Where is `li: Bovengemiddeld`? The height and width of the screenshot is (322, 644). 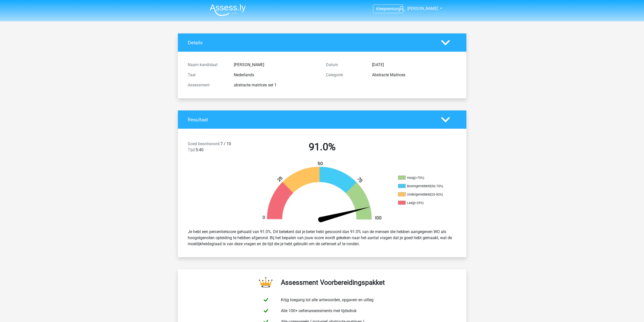 li: Bovengemiddeld is located at coordinates (423, 186).